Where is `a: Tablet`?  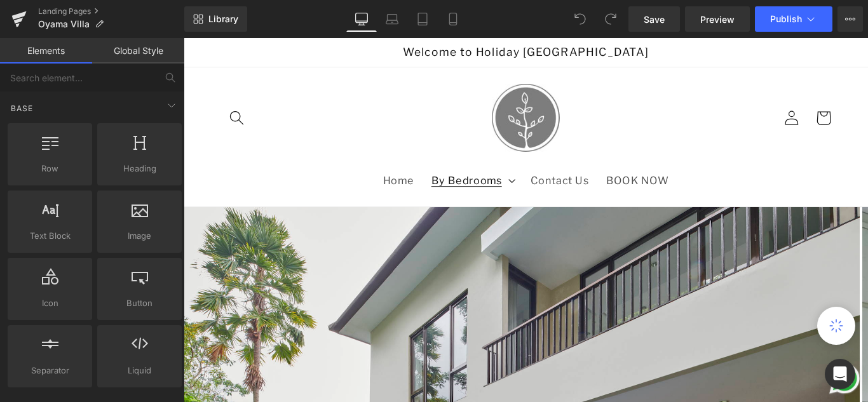
a: Tablet is located at coordinates (422, 19).